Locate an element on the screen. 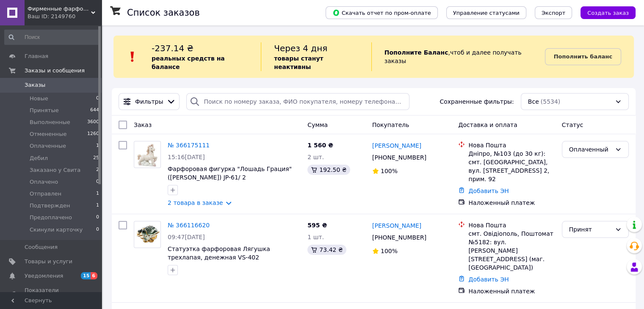 The height and width of the screenshot is (309, 644). span: Отмененные is located at coordinates (48, 134).